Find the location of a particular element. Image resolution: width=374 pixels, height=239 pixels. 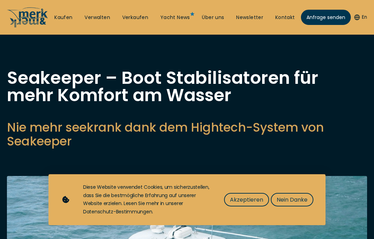

a: Kontakt is located at coordinates (285, 18).